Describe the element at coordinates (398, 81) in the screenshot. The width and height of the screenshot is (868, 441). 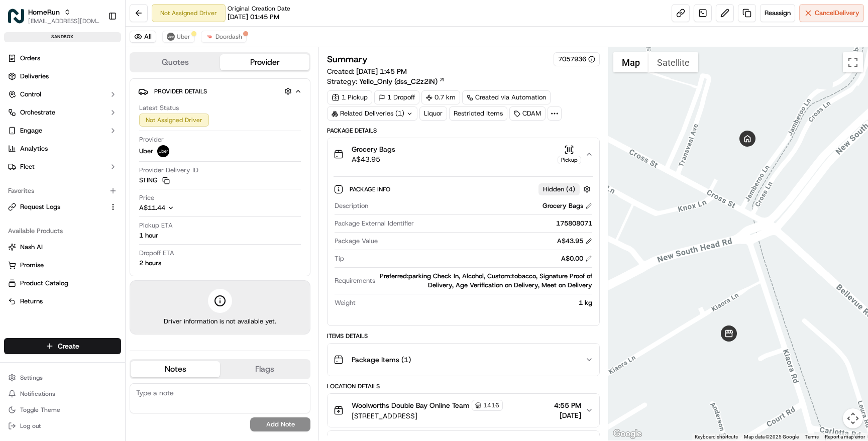
I see `span: Yello_Only (dss_C2z2iN)` at that location.